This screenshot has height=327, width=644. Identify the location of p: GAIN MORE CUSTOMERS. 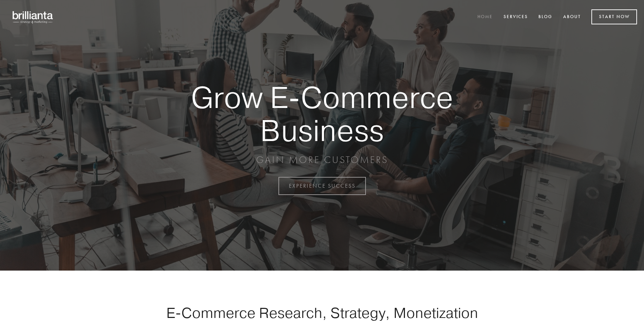
(322, 160).